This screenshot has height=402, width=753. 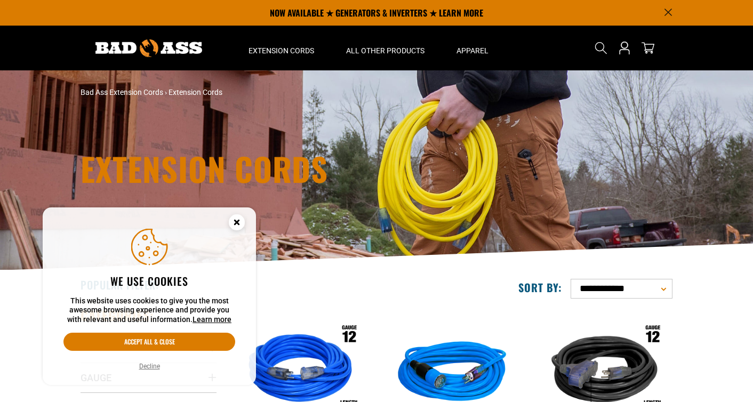 I want to click on span: Apparel, so click(x=473, y=51).